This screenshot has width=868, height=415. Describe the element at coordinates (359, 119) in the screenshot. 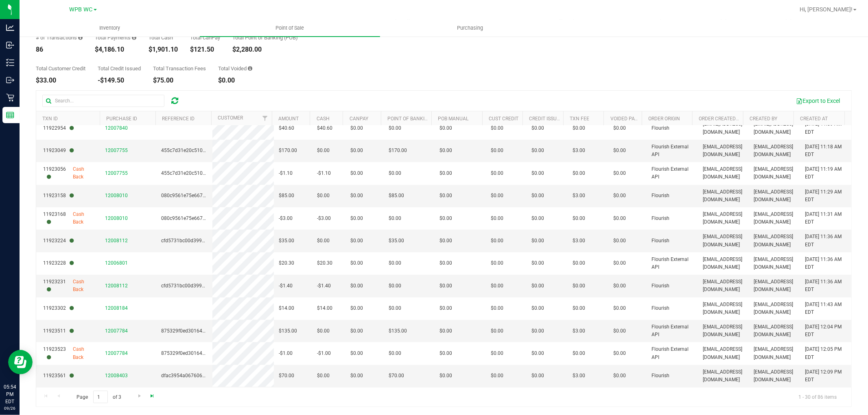

I see `a: CanPay` at that location.